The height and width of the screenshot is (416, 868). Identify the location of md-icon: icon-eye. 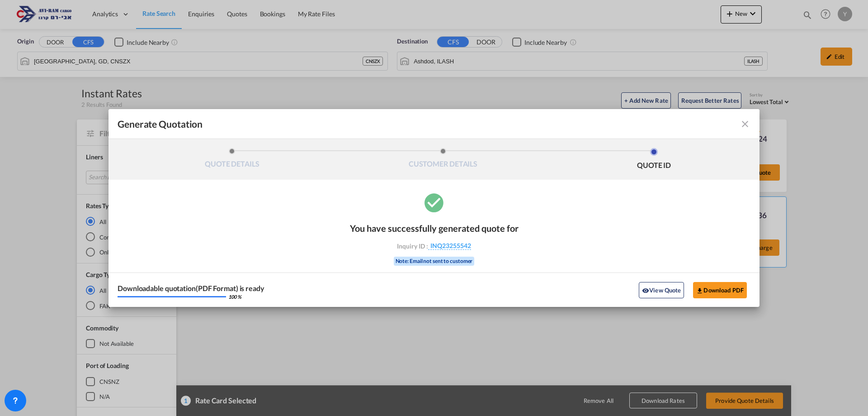
(645, 290).